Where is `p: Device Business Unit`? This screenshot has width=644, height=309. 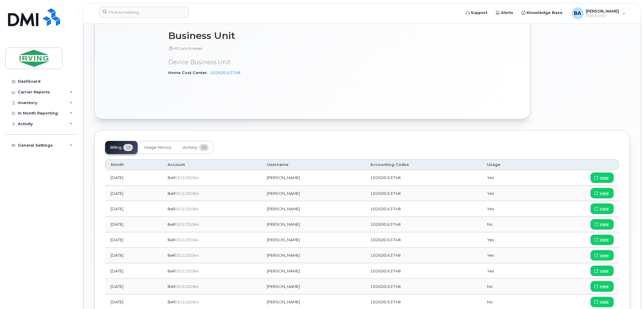
p: Device Business Unit is located at coordinates (251, 62).